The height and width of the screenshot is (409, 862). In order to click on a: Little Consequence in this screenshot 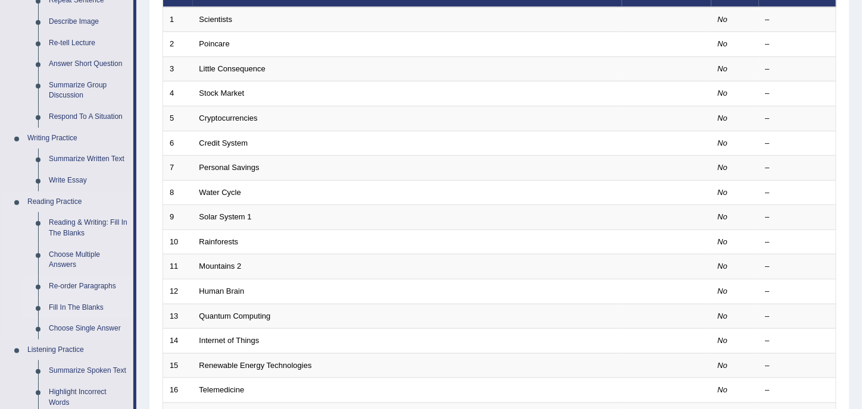, I will do `click(232, 68)`.